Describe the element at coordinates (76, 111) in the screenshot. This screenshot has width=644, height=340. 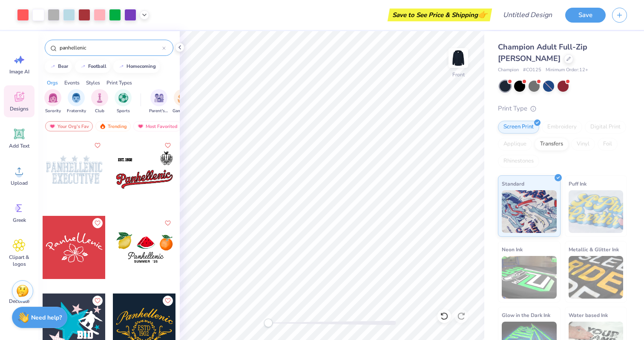
I see `span: Fraternity` at that location.